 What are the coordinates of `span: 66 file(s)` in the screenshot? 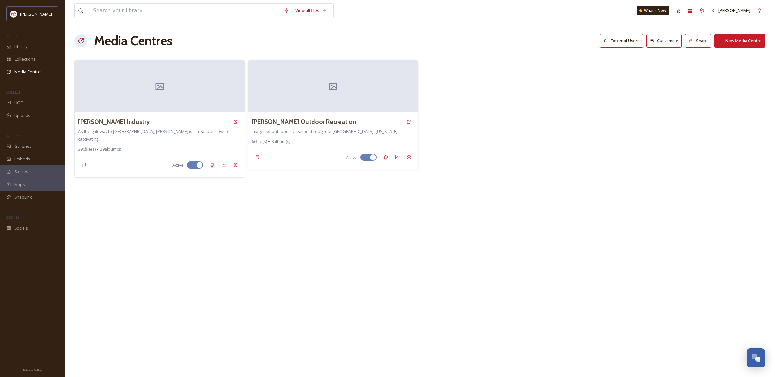 It's located at (259, 141).